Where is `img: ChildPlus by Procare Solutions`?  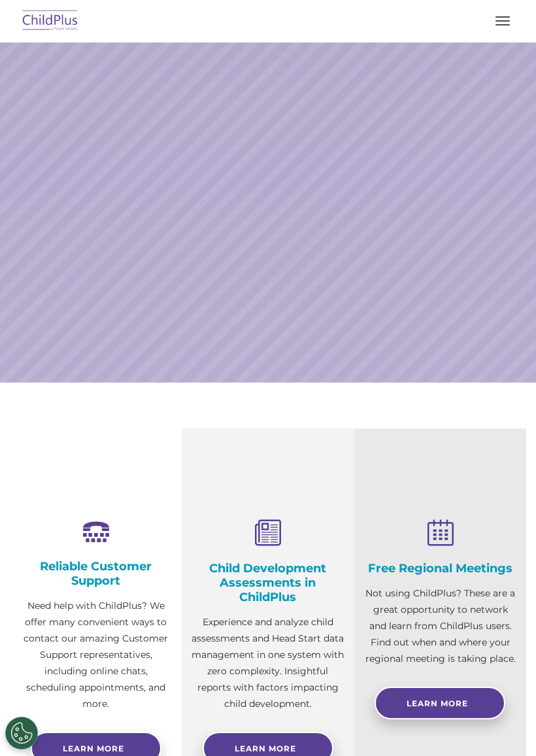 img: ChildPlus by Procare Solutions is located at coordinates (50, 21).